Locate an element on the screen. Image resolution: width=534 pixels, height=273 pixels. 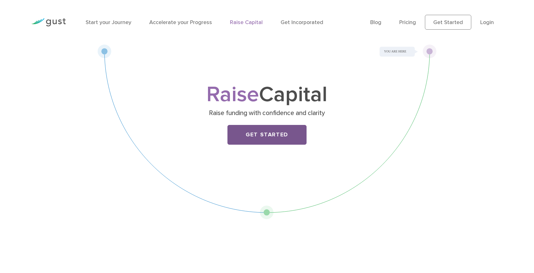
a: Login is located at coordinates (487, 22).